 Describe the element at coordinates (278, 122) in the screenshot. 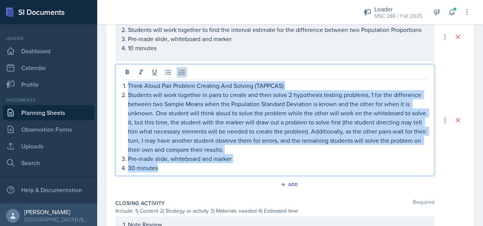

I see `p: Students will work together in pairs to create and then solve 2 hypothesis testing problems, 1 fo...` at that location.